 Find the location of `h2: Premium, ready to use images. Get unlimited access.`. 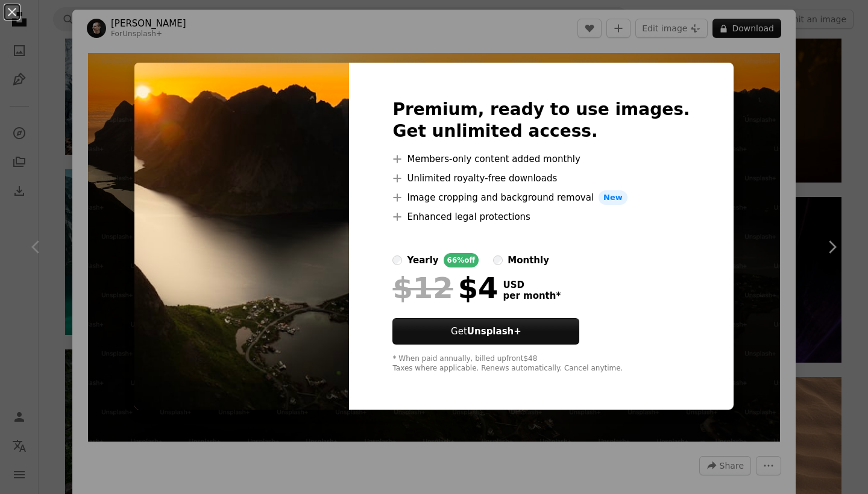

h2: Premium, ready to use images. Get unlimited access. is located at coordinates (541, 121).